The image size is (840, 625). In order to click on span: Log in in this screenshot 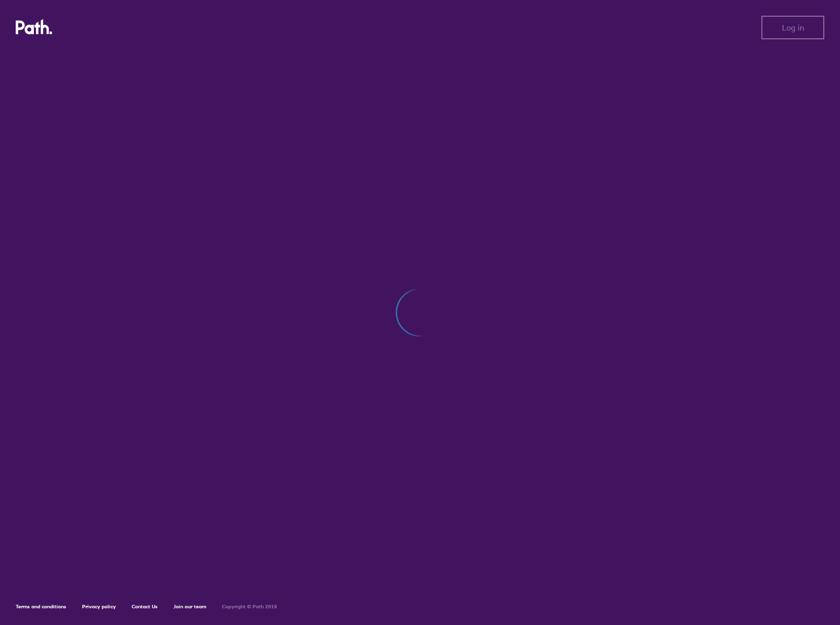, I will do `click(792, 27)`.